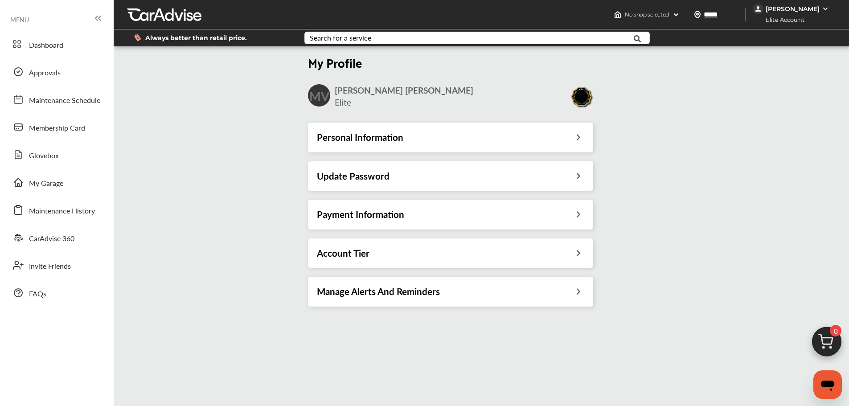 Image resolution: width=849 pixels, height=406 pixels. What do you see at coordinates (46, 184) in the screenshot?
I see `span: My Garage` at bounding box center [46, 184].